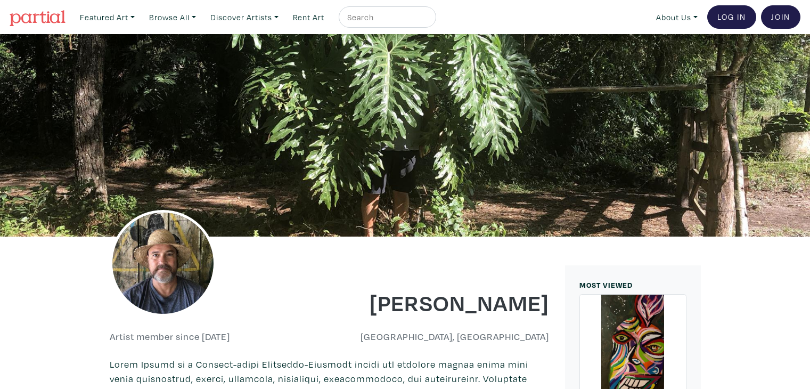 The width and height of the screenshot is (810, 389). I want to click on a: Log In, so click(732, 17).